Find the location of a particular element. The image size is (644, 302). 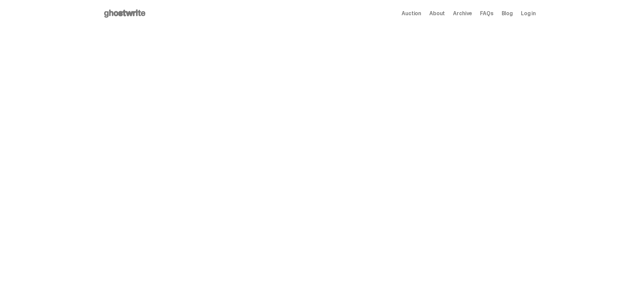

a: Auction is located at coordinates (411, 13).